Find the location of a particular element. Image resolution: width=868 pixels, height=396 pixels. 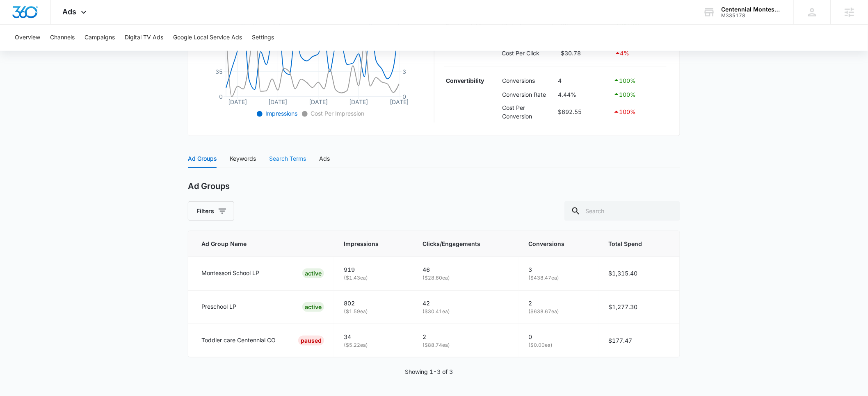

button: Overview is located at coordinates (28, 38).